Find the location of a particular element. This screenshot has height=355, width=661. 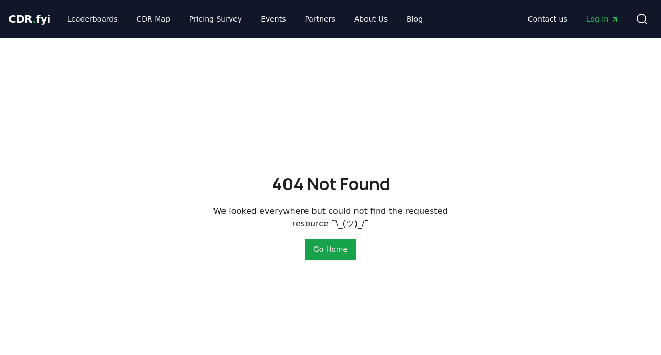

p: We looked everywhere but could not find the requested resource ¯\_(ツ)_/¯ is located at coordinates (331, 217).